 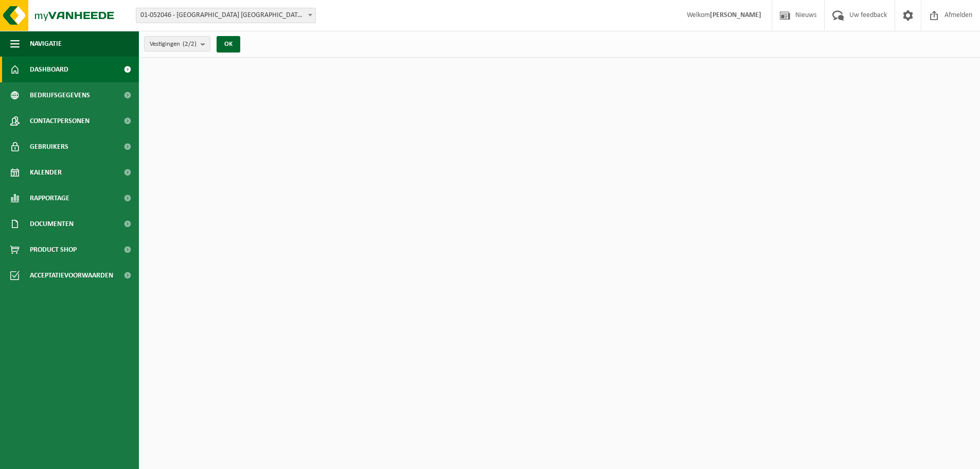 What do you see at coordinates (49, 69) in the screenshot?
I see `span: Dashboard` at bounding box center [49, 69].